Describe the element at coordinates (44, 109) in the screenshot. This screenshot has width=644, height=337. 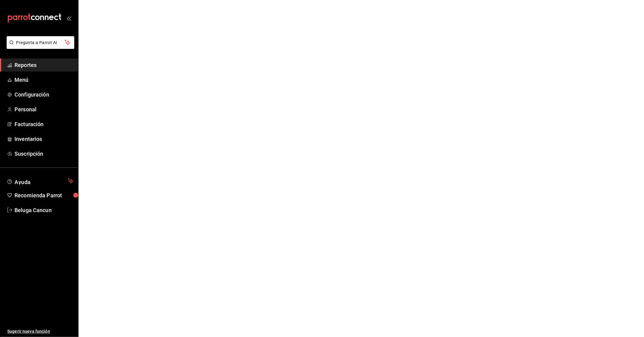
I see `span: Personal` at that location.